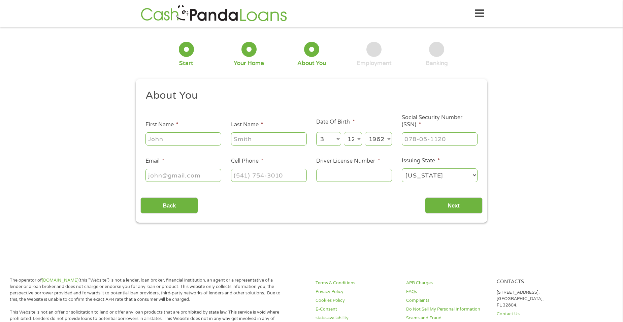 Image resolution: width=623 pixels, height=322 pixels. I want to click on label: First Name, so click(162, 125).